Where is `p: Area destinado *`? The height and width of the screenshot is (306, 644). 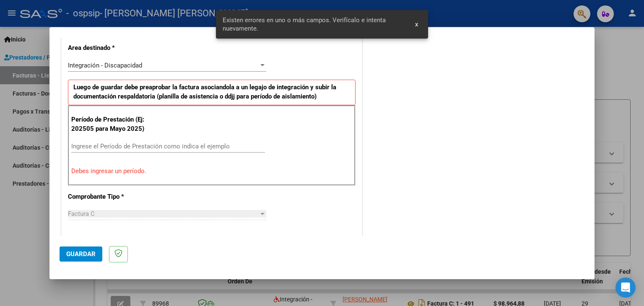 p: Area destinado * is located at coordinates (111, 48).